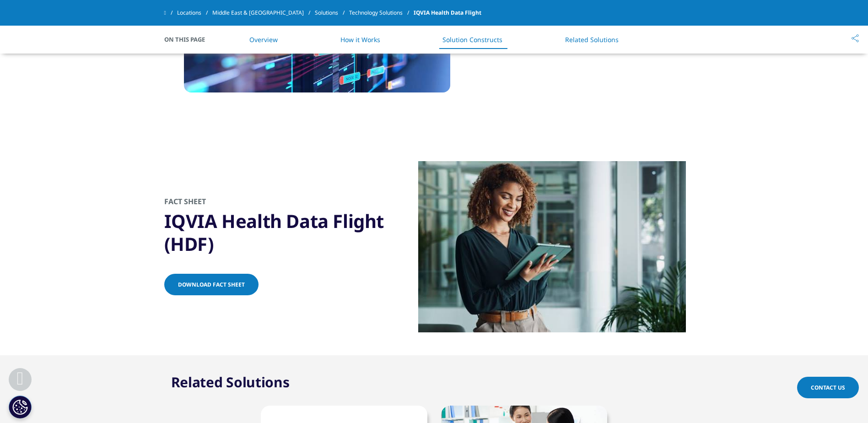  What do you see at coordinates (211, 284) in the screenshot?
I see `a: Download Fact sheet` at bounding box center [211, 284].